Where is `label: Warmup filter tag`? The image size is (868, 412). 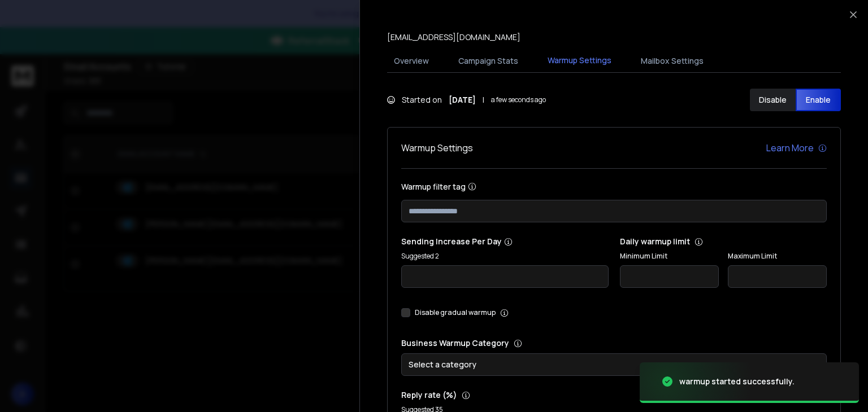
label: Warmup filter tag is located at coordinates (614, 186).